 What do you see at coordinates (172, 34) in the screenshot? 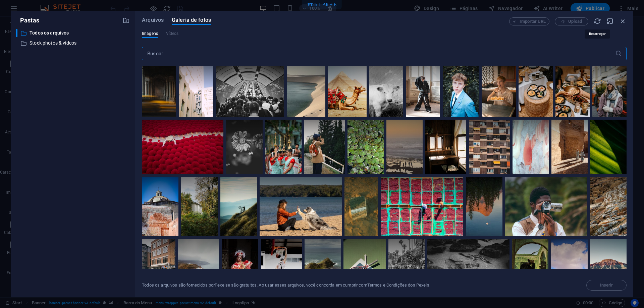
I see `span: Este tipo de arquivo não é suportado por este elemento` at bounding box center [172, 34].